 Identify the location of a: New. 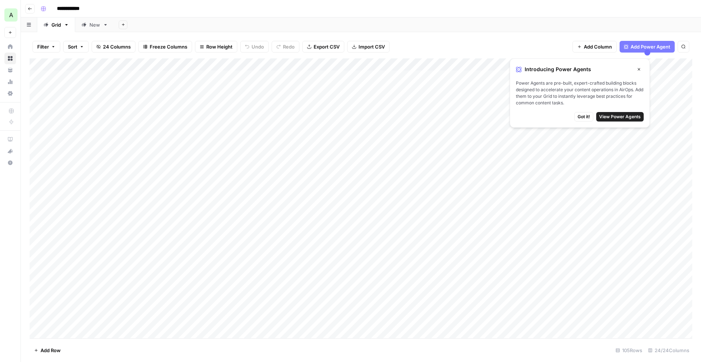
(95, 25).